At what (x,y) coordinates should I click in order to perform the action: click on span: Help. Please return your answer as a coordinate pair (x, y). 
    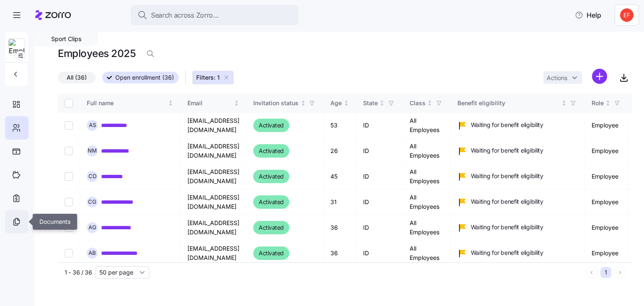
    Looking at the image, I should click on (587, 15).